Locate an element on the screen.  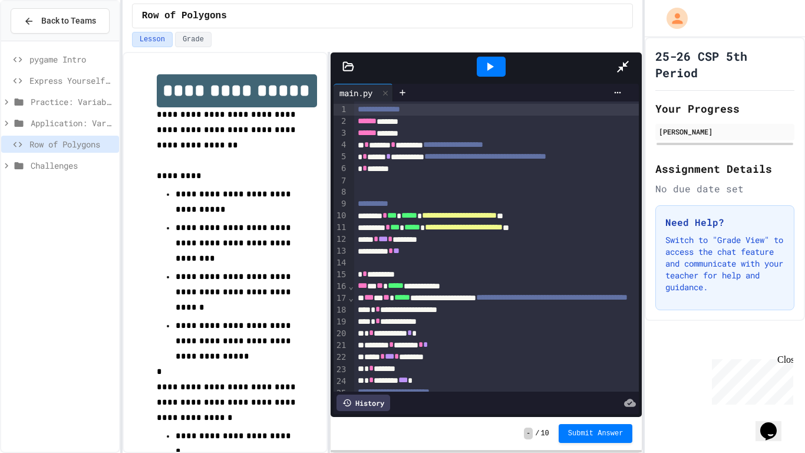
span: pygame Intro is located at coordinates (72, 59).